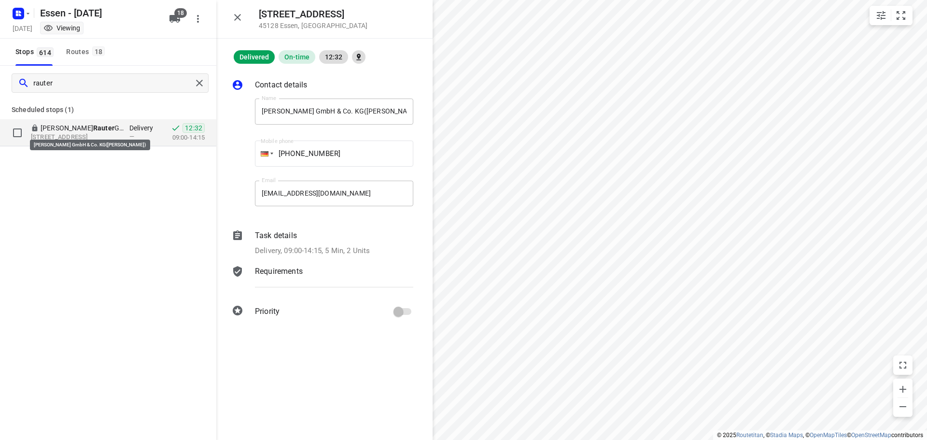  Describe the element at coordinates (891, 15) in the screenshot. I see `div: small contained button group` at that location.